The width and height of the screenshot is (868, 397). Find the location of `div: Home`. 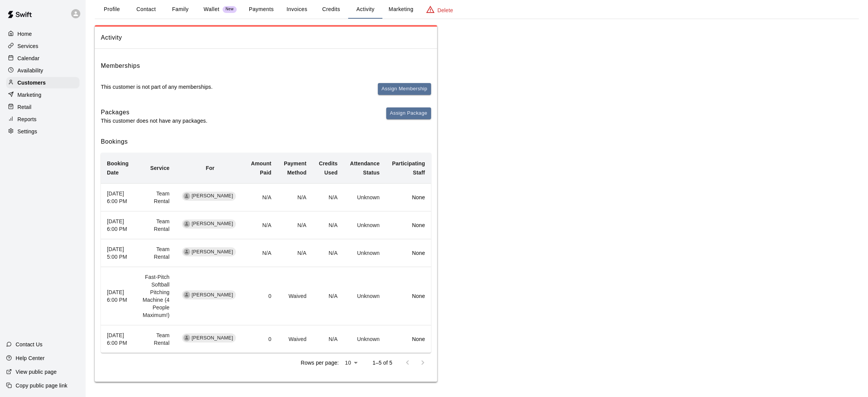

div: Home is located at coordinates (42, 34).